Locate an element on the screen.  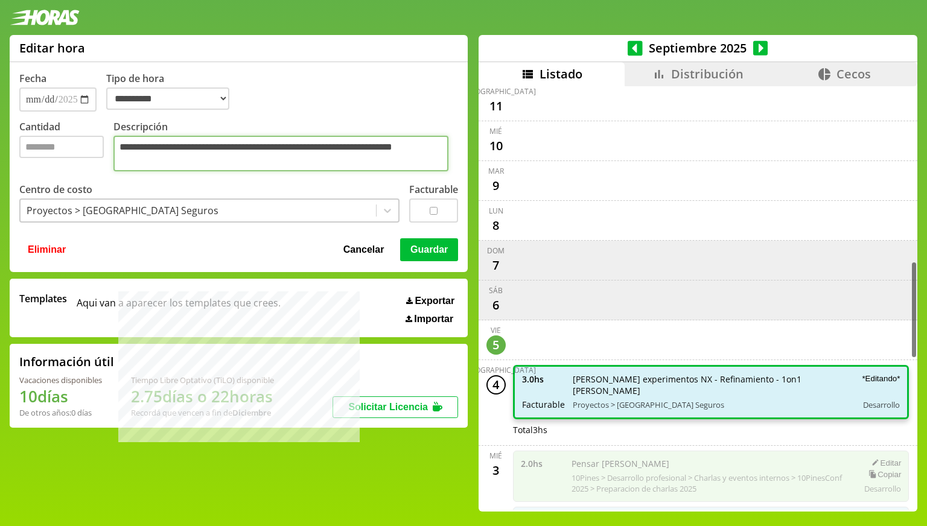
div: 10 is located at coordinates (496, 146).